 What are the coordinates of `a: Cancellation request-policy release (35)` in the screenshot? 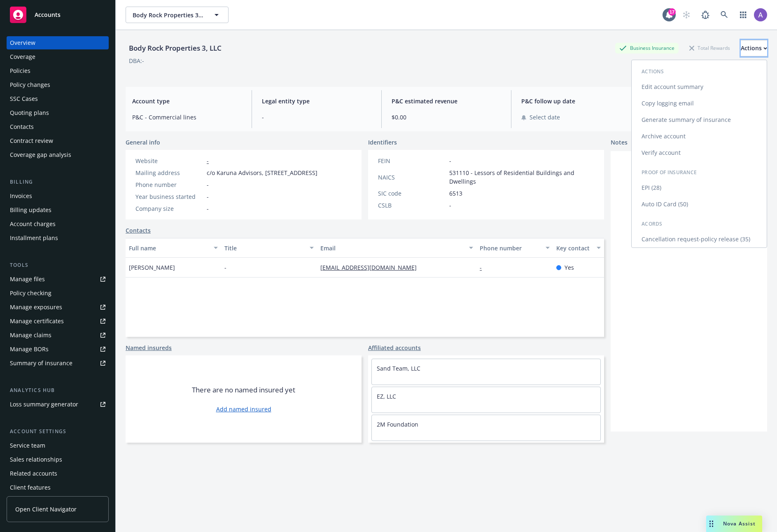 It's located at (699, 239).